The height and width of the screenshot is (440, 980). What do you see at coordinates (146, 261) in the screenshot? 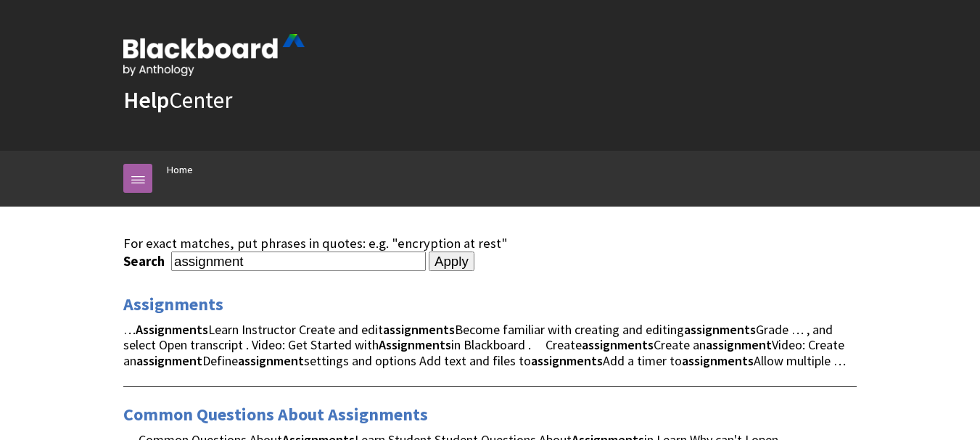
I see `label: Search` at bounding box center [146, 261].